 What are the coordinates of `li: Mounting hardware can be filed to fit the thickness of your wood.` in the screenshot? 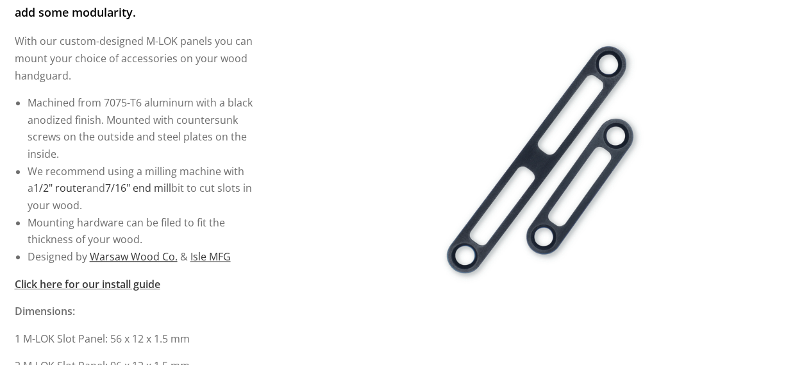 It's located at (144, 231).